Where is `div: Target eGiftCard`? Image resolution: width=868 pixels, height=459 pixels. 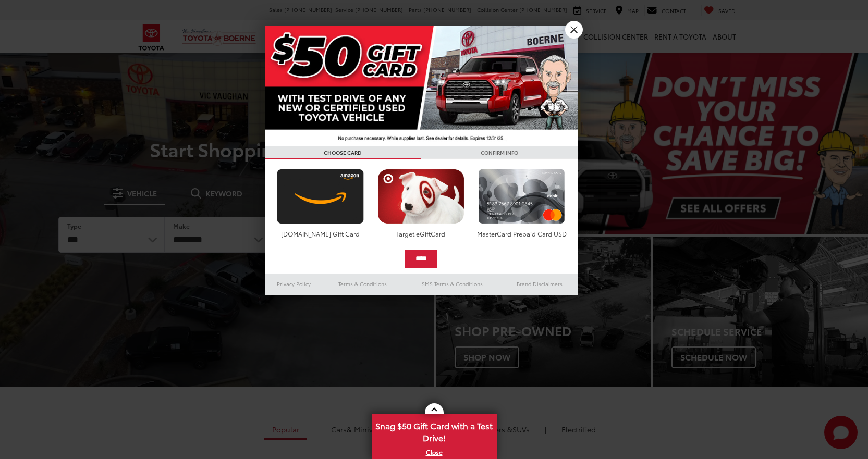
div: Target eGiftCard is located at coordinates (421, 234).